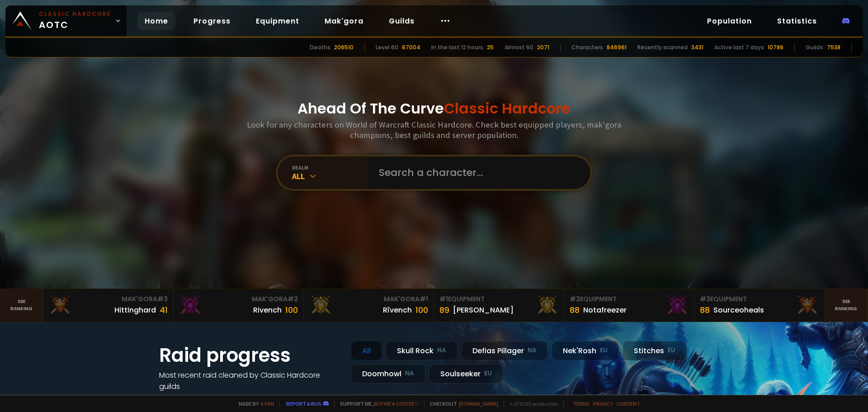 The height and width of the screenshot is (412, 868). I want to click on span: Checkout, so click(461, 403).